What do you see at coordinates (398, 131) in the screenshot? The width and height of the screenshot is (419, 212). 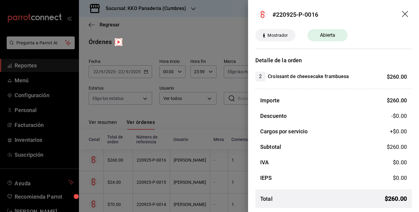 I see `span: +$ 0.00` at bounding box center [398, 131].